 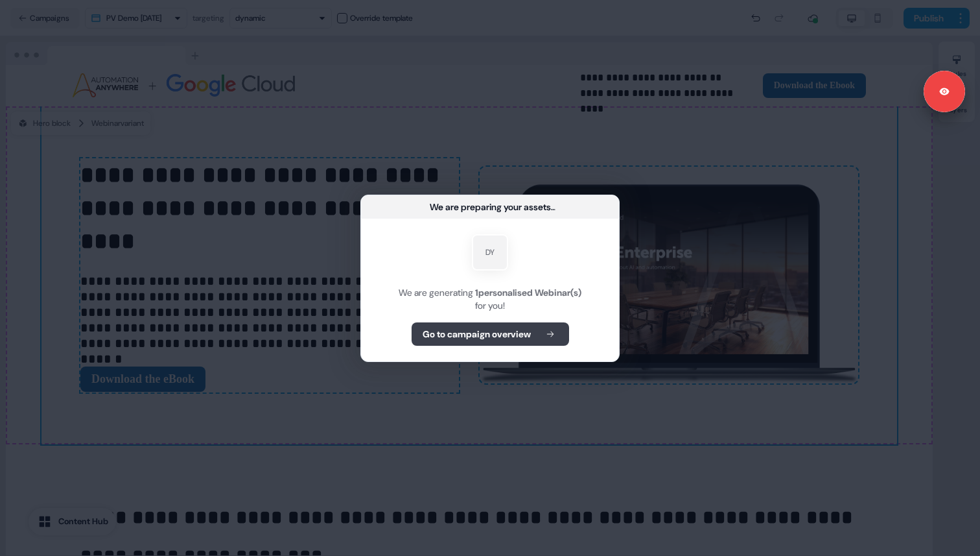 I want to click on button: Go to campaign overview, so click(x=490, y=334).